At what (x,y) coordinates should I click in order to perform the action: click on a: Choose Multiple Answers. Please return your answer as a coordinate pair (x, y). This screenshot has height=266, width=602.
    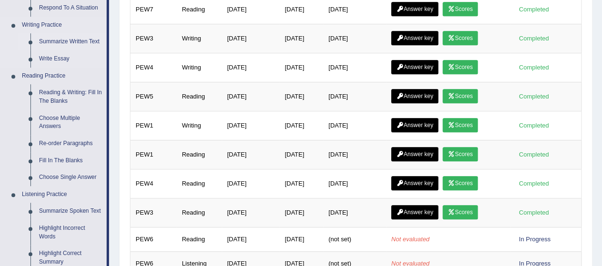
    Looking at the image, I should click on (70, 122).